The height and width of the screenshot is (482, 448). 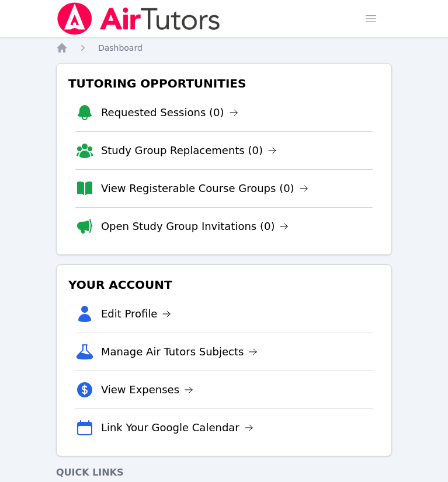 What do you see at coordinates (195, 226) in the screenshot?
I see `a: Open Study Group Invitations (0)` at bounding box center [195, 226].